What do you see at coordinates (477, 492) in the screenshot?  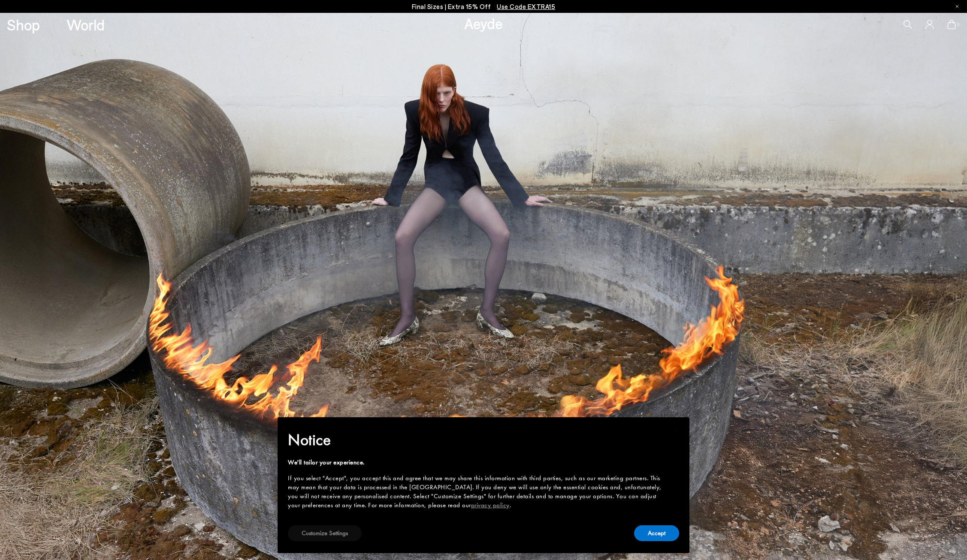 I see `div: If you select "Accept", you accept this and agree that we may share this information with third p...` at bounding box center [477, 492].